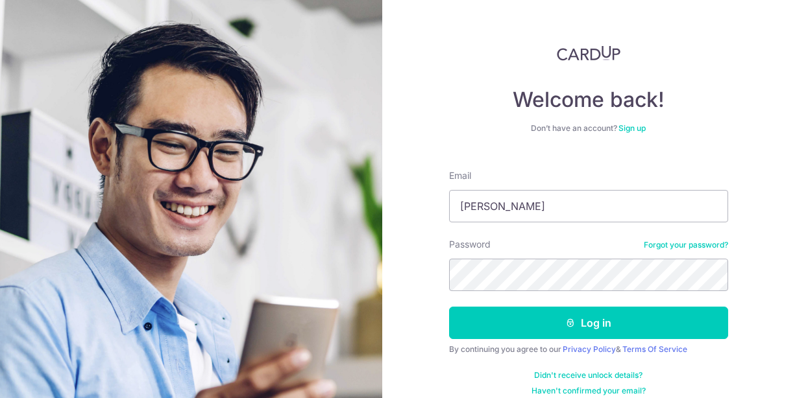 Image resolution: width=795 pixels, height=398 pixels. What do you see at coordinates (589, 206) in the screenshot?
I see `input: Enter your Email` at bounding box center [589, 206].